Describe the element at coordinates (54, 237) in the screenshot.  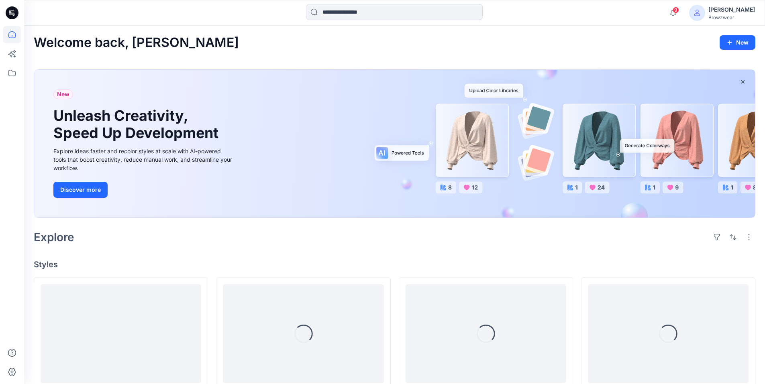
I see `h2: Explore` at that location.